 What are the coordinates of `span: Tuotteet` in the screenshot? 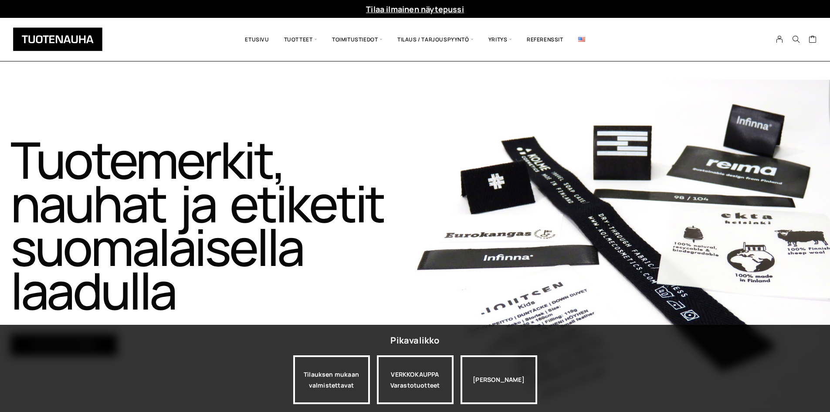 It's located at (301, 39).